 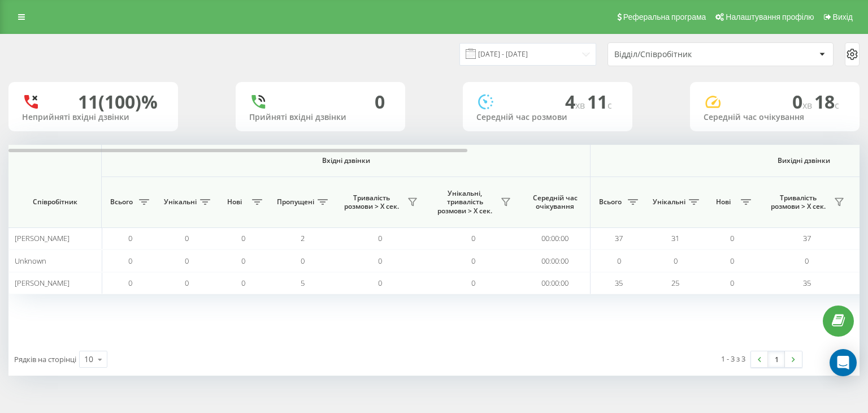 What do you see at coordinates (46, 359) in the screenshot?
I see `span: Рядків на сторінці` at bounding box center [46, 359].